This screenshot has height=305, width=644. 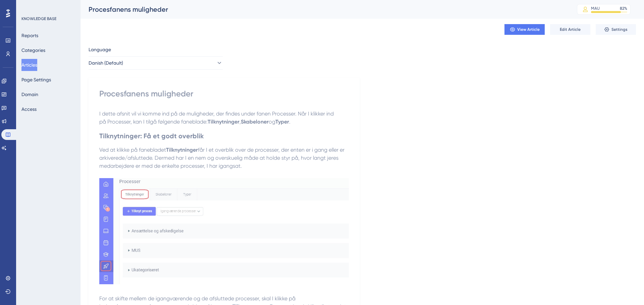 What do you see at coordinates (132, 150) in the screenshot?
I see `span: Ved at klikke på fanebladet` at bounding box center [132, 150].